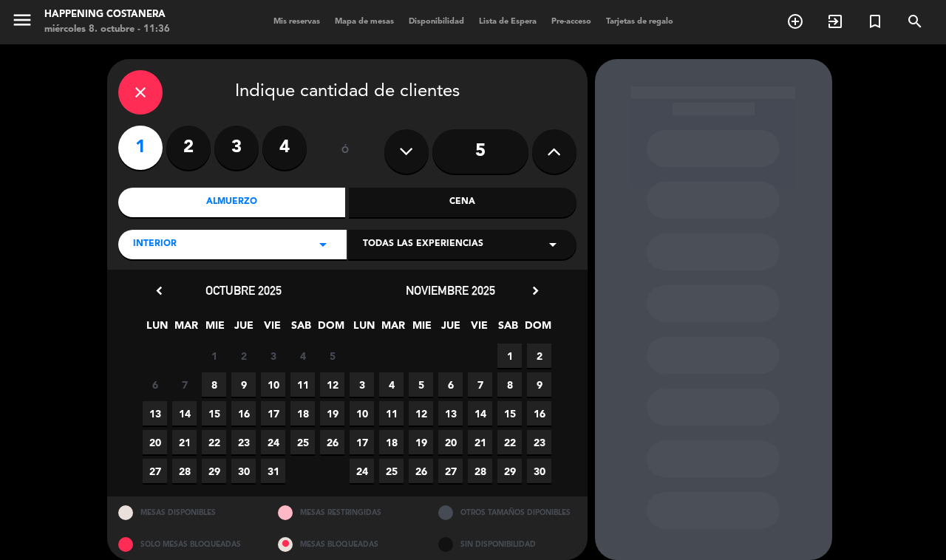 The height and width of the screenshot is (560, 946). Describe the element at coordinates (214, 384) in the screenshot. I see `span: 8` at that location.